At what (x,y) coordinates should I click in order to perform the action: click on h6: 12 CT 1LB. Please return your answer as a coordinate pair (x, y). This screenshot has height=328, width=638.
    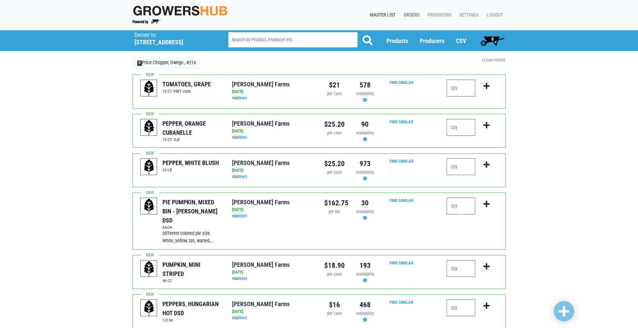
    Looking at the image, I should click on (192, 140).